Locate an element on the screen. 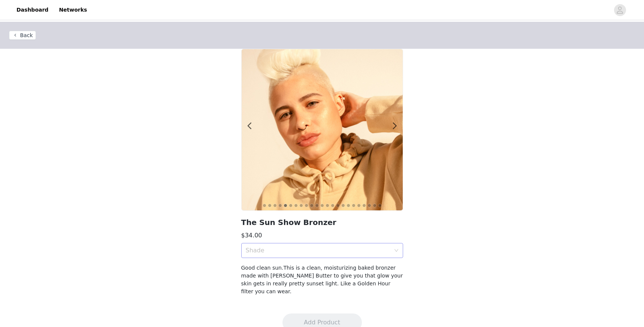 The image size is (644, 327). button: 21 is located at coordinates (369, 205).